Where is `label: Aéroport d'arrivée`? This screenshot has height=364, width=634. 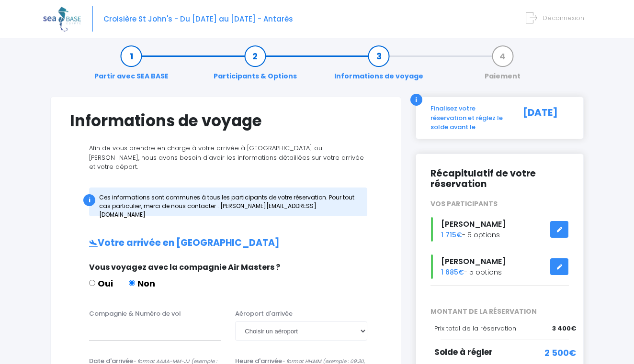
label: Aéroport d'arrivée is located at coordinates (264, 314).